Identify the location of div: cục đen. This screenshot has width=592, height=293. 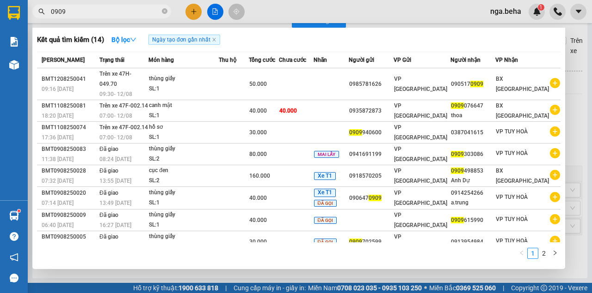
(183, 171).